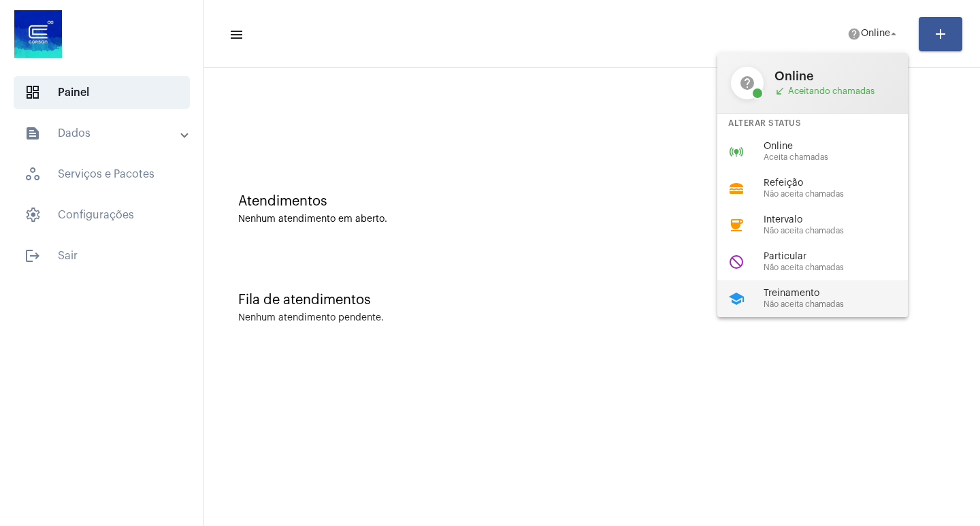 The image size is (980, 526). Describe the element at coordinates (841, 220) in the screenshot. I see `span: Intervalo` at that location.